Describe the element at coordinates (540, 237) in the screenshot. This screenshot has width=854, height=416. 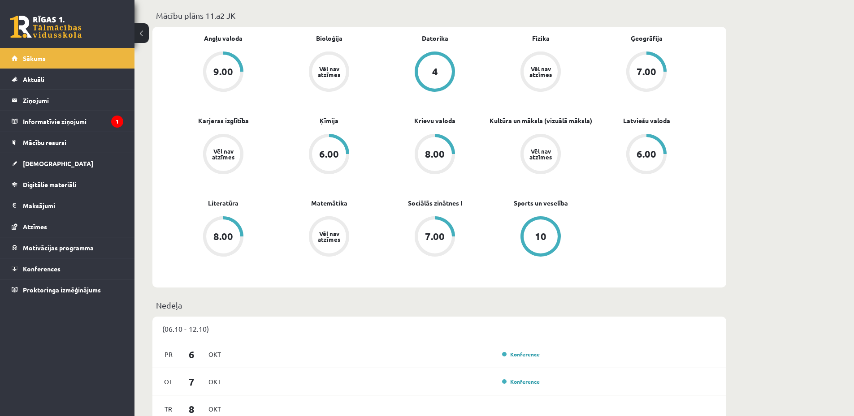
I see `div: 10` at that location.